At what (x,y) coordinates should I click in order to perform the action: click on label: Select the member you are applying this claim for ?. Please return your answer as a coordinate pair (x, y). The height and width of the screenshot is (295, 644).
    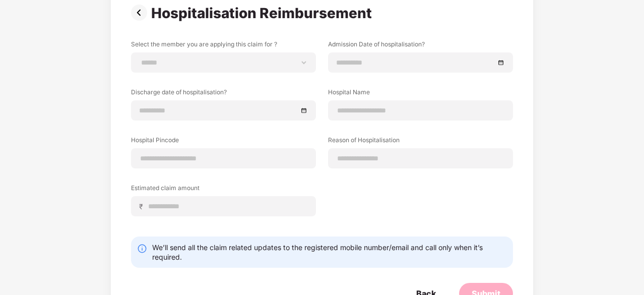
    Looking at the image, I should click on (223, 46).